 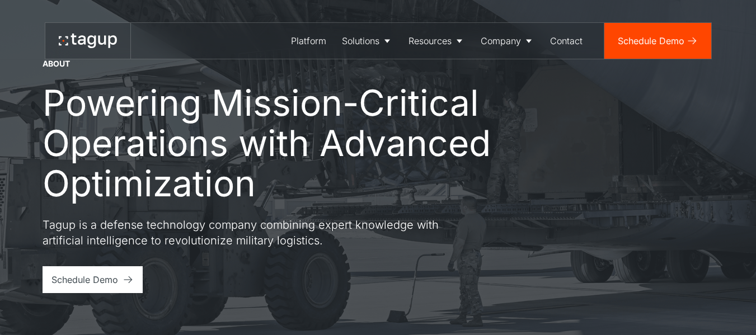 What do you see at coordinates (367, 41) in the screenshot?
I see `a: Solutions` at bounding box center [367, 41].